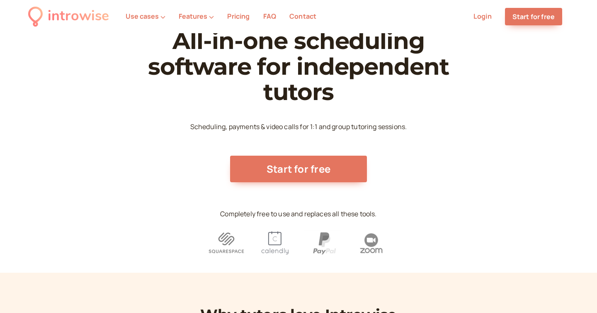 This screenshot has height=313, width=597. What do you see at coordinates (269, 16) in the screenshot?
I see `a: FAQ` at bounding box center [269, 16].